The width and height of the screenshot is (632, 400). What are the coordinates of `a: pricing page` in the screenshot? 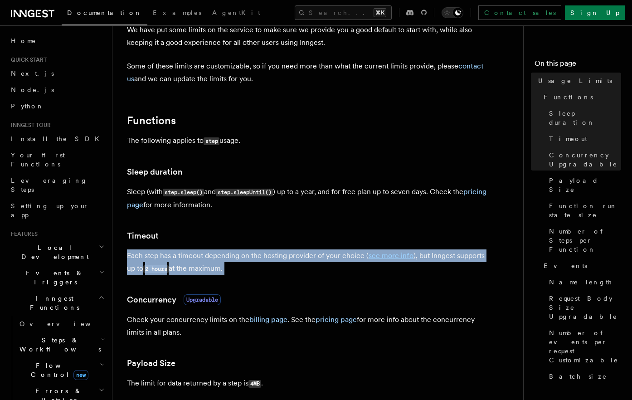 It's located at (336, 319).